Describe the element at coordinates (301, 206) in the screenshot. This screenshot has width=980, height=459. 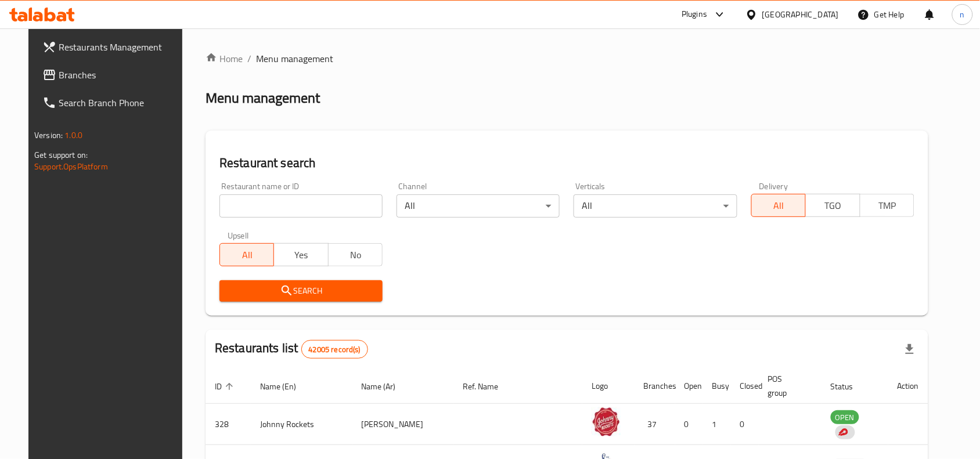
I see `input: Search for restaurant name or ID..` at that location.